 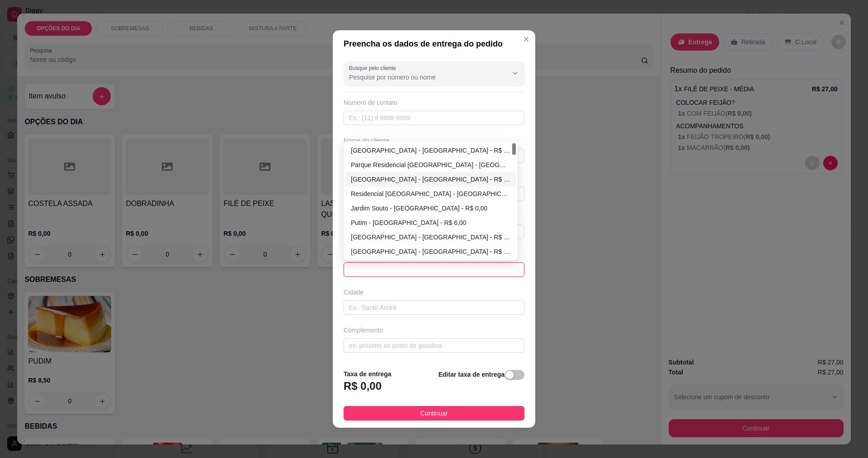 I want to click on div: Nome do cliente, so click(x=434, y=141).